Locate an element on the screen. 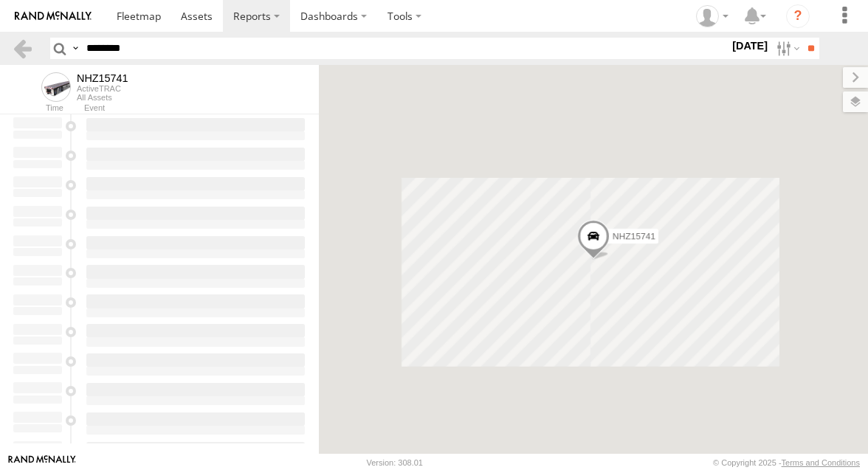 The image size is (868, 470). div: All Assets is located at coordinates (102, 97).